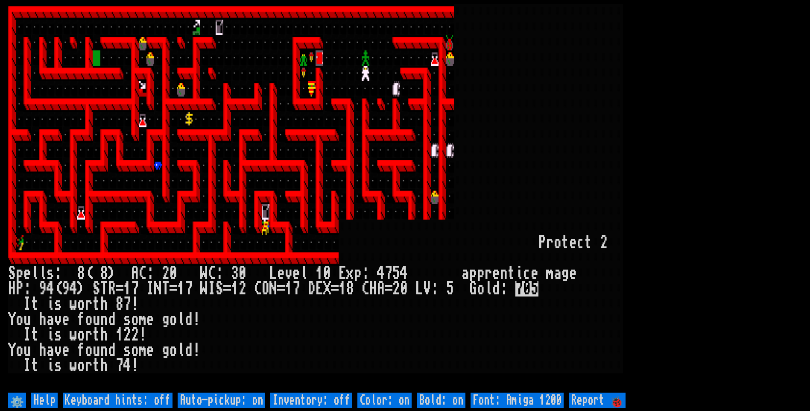  What do you see at coordinates (473, 289) in the screenshot?
I see `div: G` at bounding box center [473, 289].